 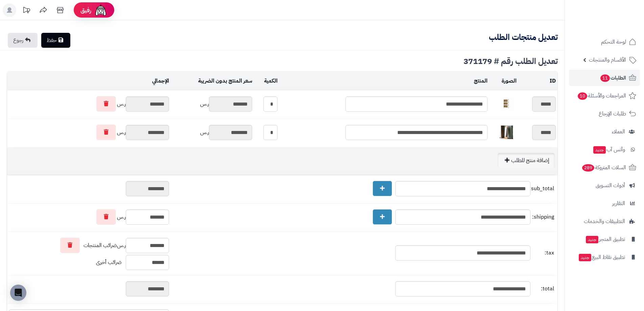 What do you see at coordinates (543, 289) in the screenshot?
I see `span: total:` at bounding box center [543, 289].